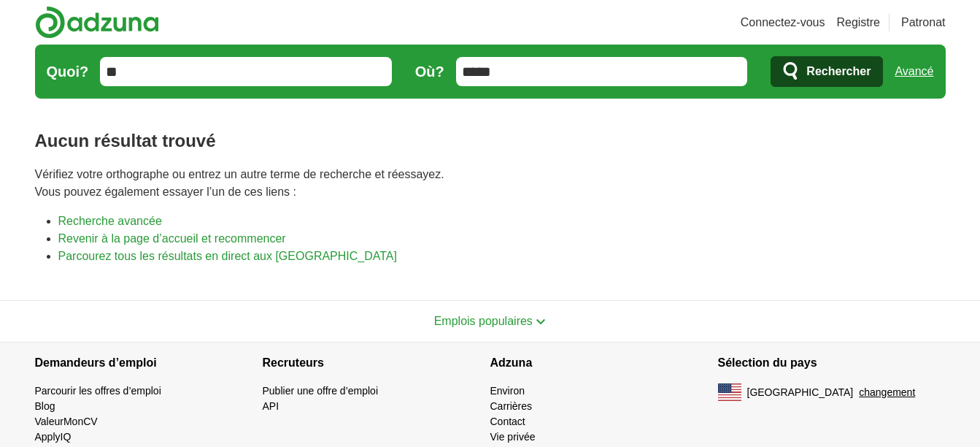 This screenshot has width=980, height=447. I want to click on img: Icône de bascule, so click(541, 321).